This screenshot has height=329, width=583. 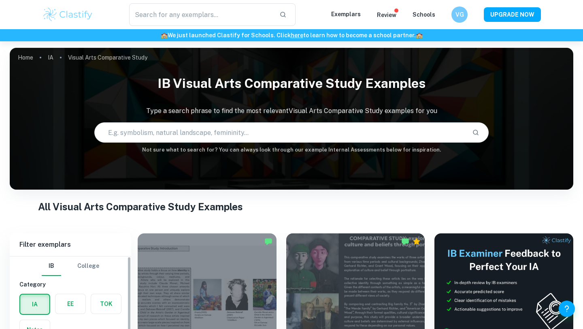 What do you see at coordinates (416, 241) in the screenshot?
I see `div: Premium` at bounding box center [416, 241].